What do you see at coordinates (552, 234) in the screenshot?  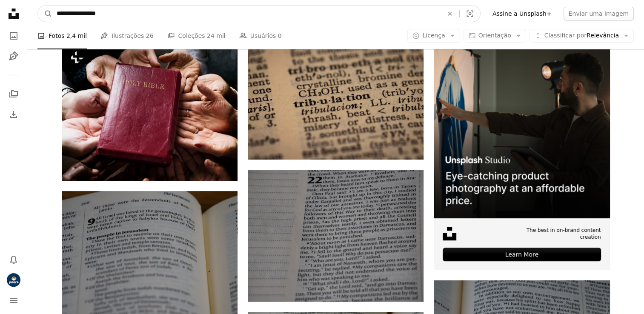 I see `span: The best in on-brand content creation` at bounding box center [552, 234].